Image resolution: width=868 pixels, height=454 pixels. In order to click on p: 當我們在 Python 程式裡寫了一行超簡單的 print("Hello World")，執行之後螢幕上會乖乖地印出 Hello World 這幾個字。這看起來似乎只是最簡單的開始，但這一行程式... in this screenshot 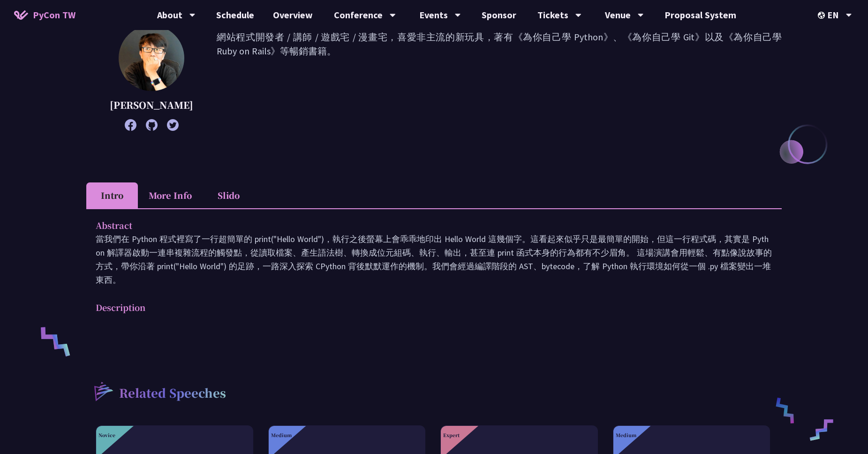, I will do `click(434, 259)`.